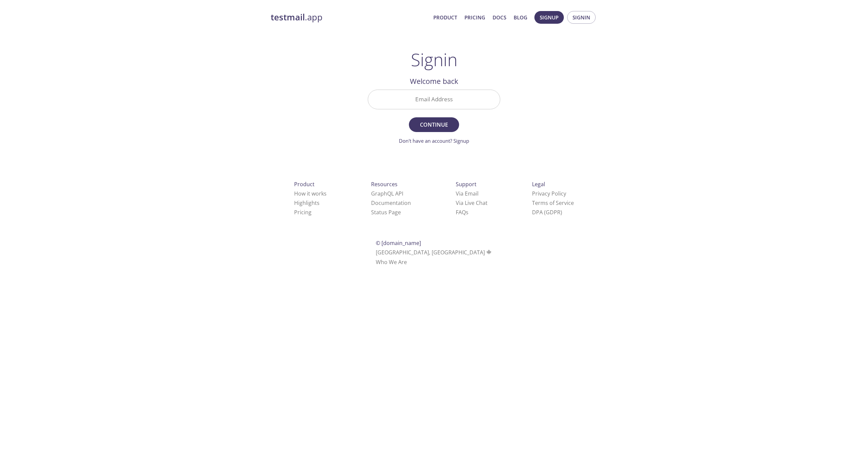 Image resolution: width=868 pixels, height=476 pixels. What do you see at coordinates (472, 203) in the screenshot?
I see `a: Via Live Chat` at bounding box center [472, 203].